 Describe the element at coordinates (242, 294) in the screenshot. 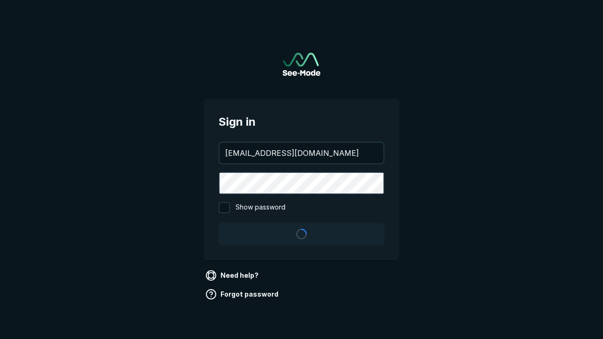

I see `a: Forgot password` at that location.